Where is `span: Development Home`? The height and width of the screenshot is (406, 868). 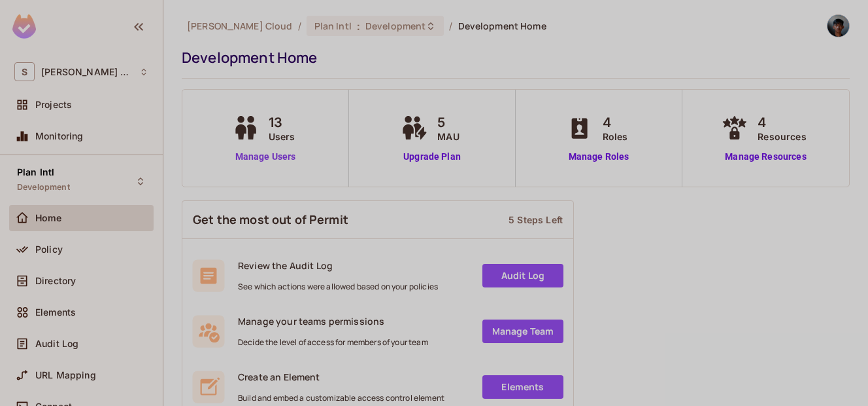
span: Development Home is located at coordinates (502, 26).